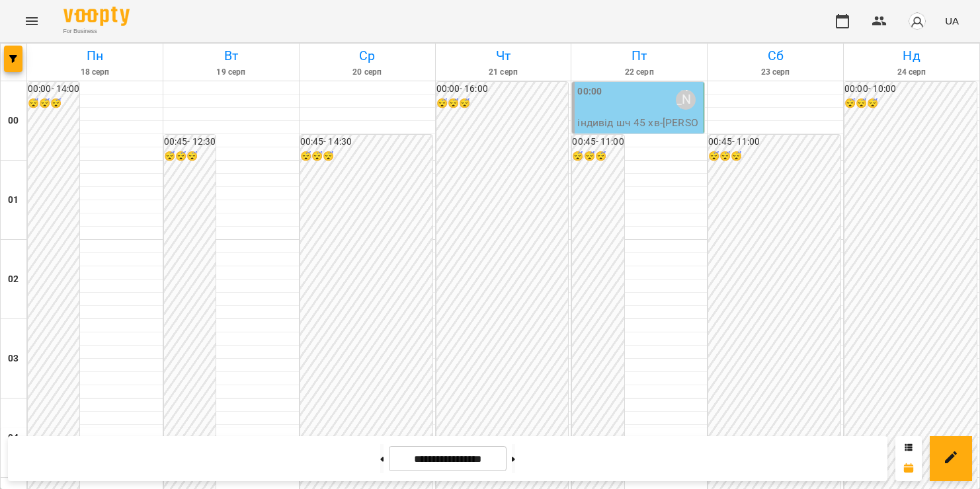  I want to click on img: Voopty Logo, so click(96, 16).